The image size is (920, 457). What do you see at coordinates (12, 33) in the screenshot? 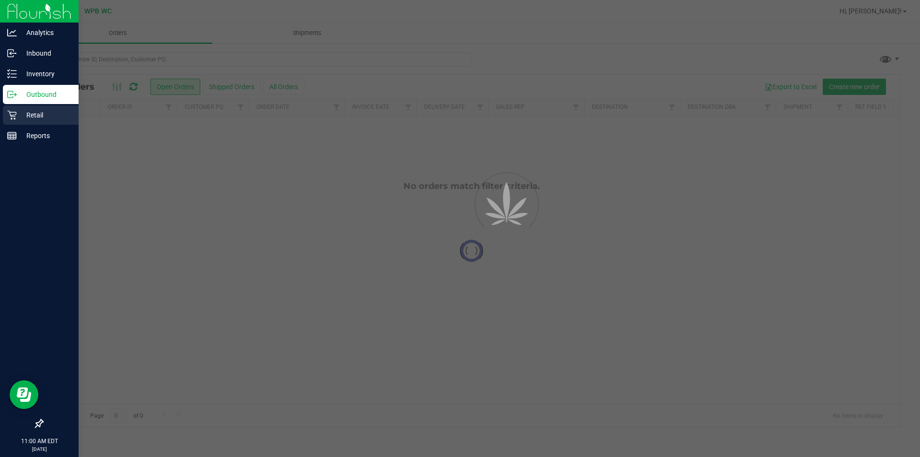
I see `inline-svg: Analytics` at bounding box center [12, 33].